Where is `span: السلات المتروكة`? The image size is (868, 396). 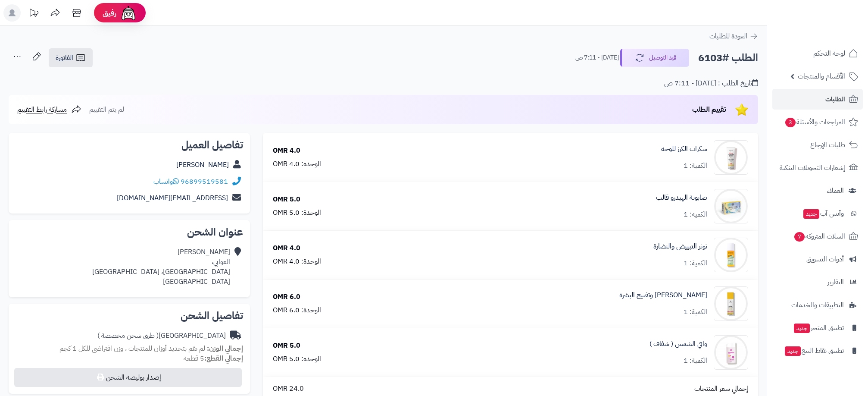
span: السلات المتروكة is located at coordinates (819, 236).